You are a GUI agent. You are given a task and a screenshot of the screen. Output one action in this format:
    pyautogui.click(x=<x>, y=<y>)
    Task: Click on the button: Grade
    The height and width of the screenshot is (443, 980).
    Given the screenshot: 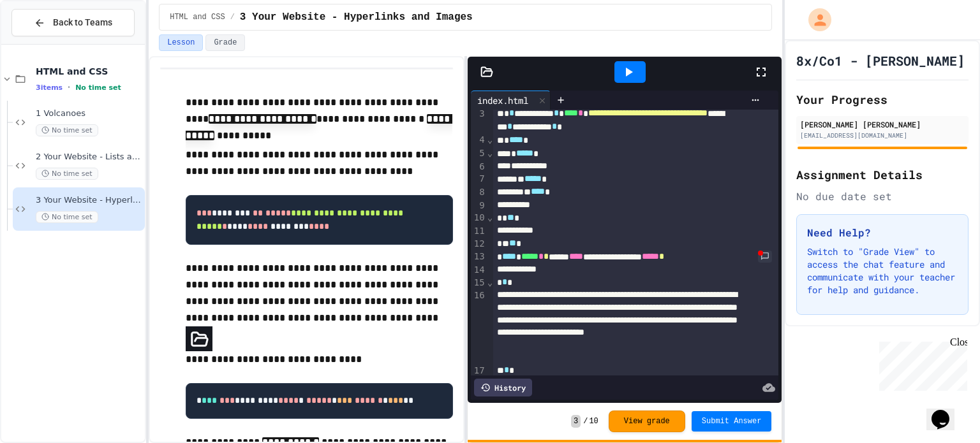 What is the action you would take?
    pyautogui.click(x=225, y=43)
    